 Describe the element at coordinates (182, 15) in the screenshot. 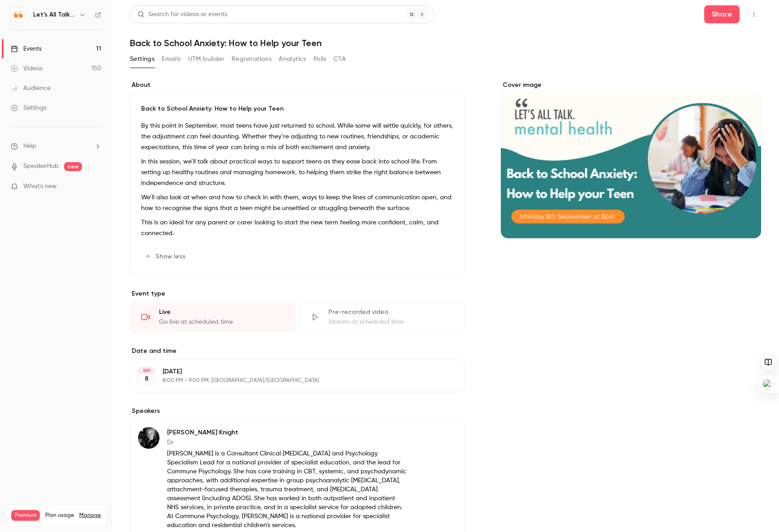

I see `div: Search for videos or events` at that location.